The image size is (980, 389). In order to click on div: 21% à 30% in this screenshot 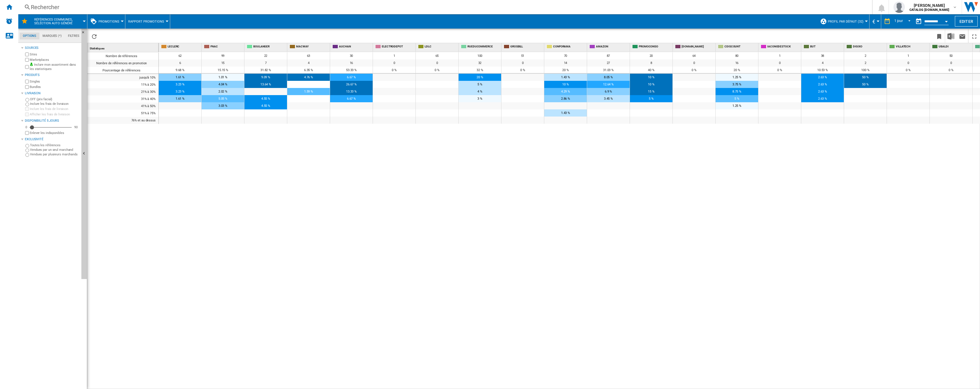, I will do `click(123, 91)`.